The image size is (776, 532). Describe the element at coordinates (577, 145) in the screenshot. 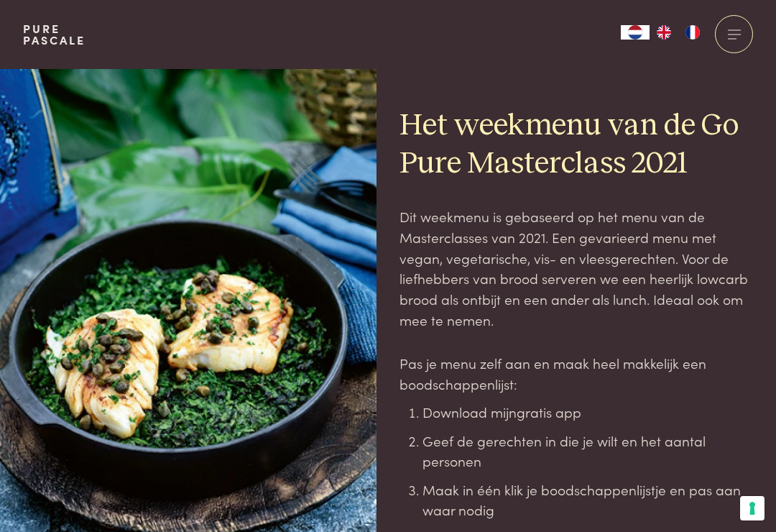

I see `h2: Het weekmenu van de Go Pure Masterclass 2021` at that location.